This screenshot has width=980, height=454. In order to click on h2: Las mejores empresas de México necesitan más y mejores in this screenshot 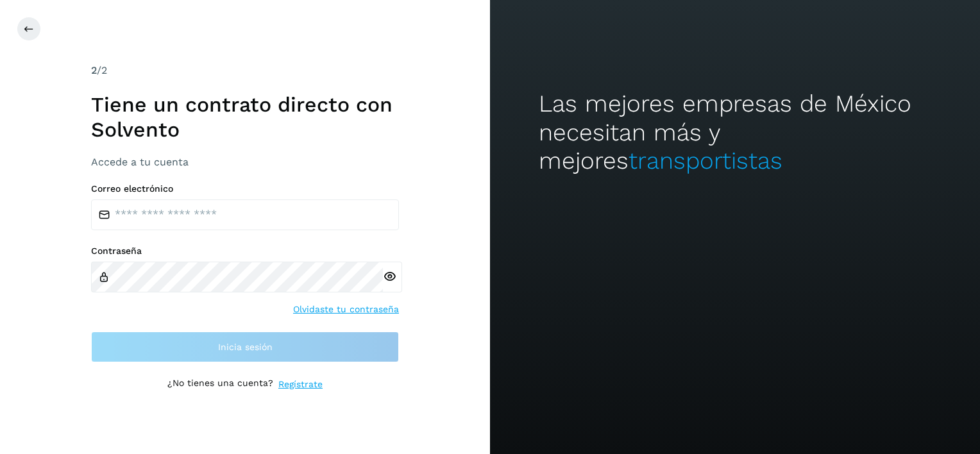, I will do `click(734, 132)`.